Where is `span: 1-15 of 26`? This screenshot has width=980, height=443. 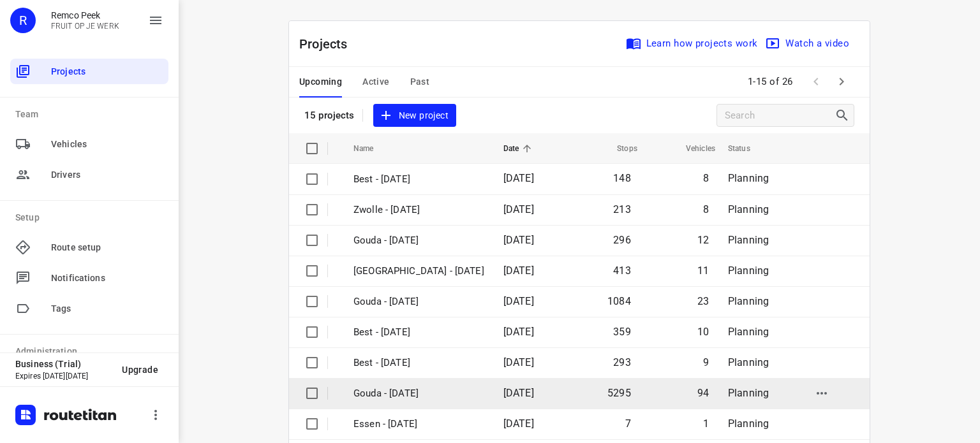 span: 1-15 of 26 is located at coordinates (770, 82).